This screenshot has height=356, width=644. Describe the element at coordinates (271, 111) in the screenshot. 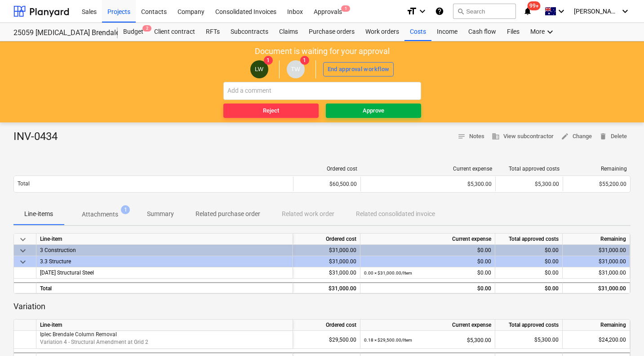

I see `button: Reject` at that location.